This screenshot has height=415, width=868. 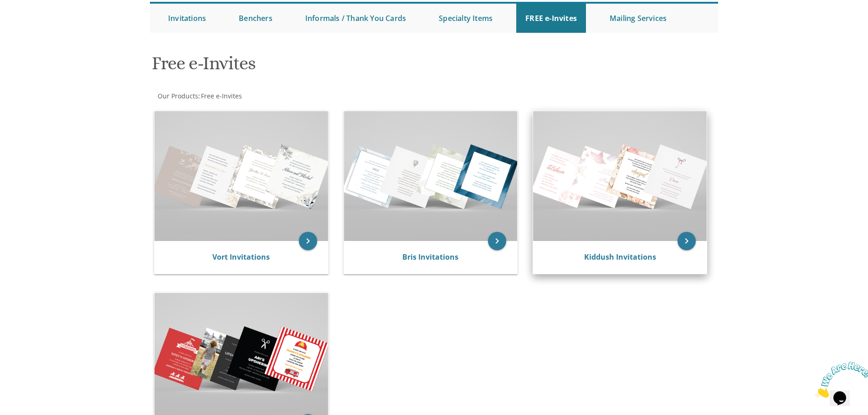 I want to click on h1: Free e-Invites, so click(x=338, y=66).